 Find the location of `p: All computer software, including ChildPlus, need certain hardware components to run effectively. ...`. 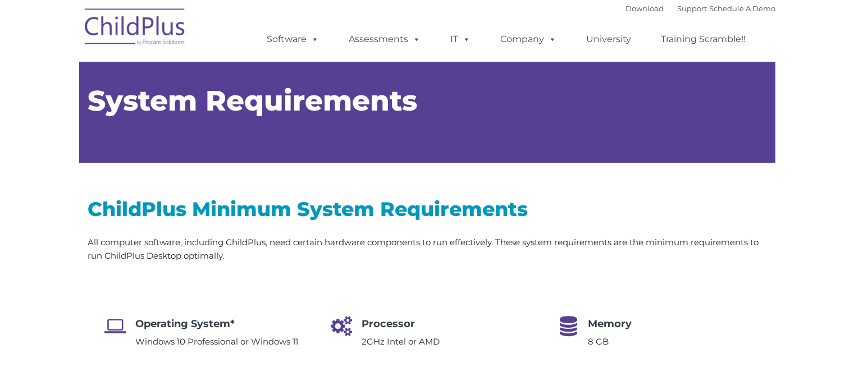

p: All computer software, including ChildPlus, need certain hardware components to run effectively. ... is located at coordinates (427, 249).